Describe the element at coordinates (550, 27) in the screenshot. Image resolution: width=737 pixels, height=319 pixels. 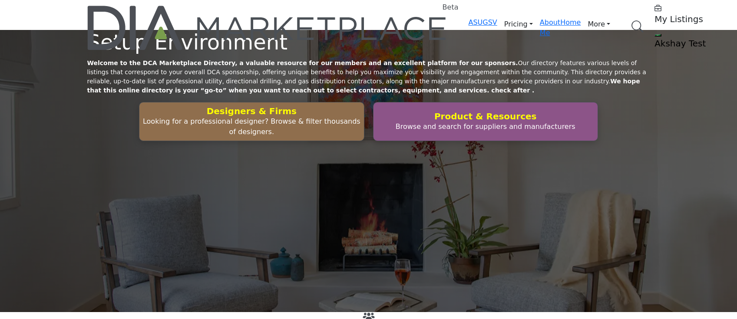
I see `a: About Me` at that location.